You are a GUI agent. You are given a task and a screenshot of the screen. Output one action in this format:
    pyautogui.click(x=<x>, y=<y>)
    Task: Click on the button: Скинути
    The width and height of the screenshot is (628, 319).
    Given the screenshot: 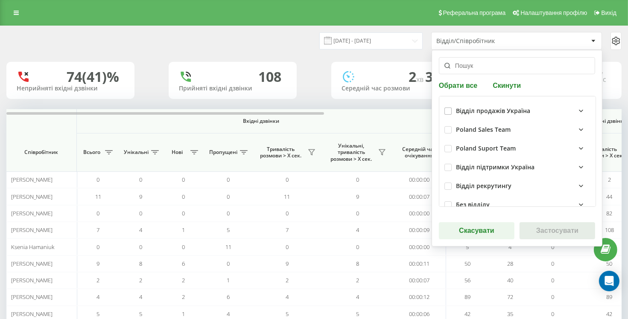 What is the action you would take?
    pyautogui.click(x=507, y=85)
    